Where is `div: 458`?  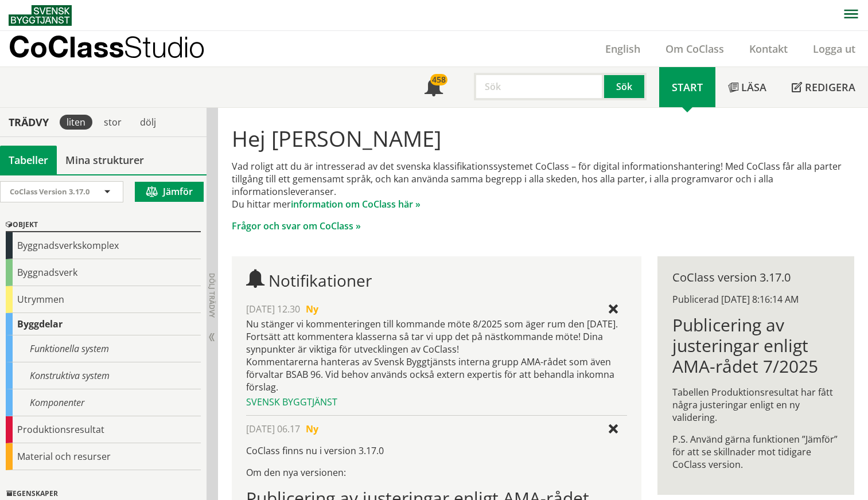
div: 458 is located at coordinates (439, 80).